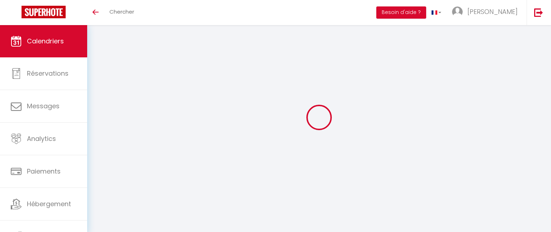  Describe the element at coordinates (49, 204) in the screenshot. I see `span: Hébergement` at that location.